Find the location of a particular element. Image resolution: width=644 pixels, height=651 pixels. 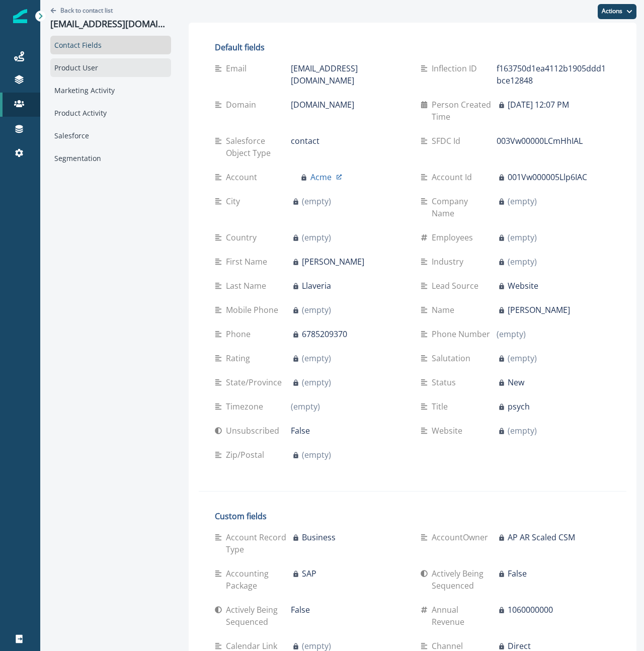

p: 1060000000 is located at coordinates (531, 609).